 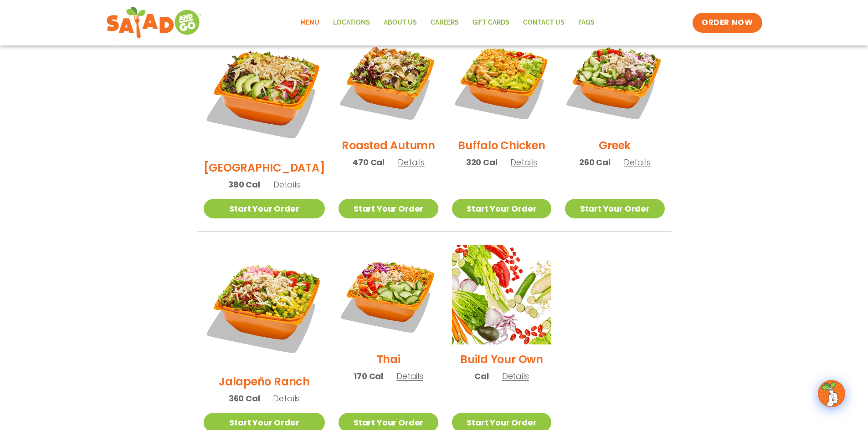 What do you see at coordinates (264, 382) in the screenshot?
I see `h2: Jalapeño Ranch` at bounding box center [264, 382].